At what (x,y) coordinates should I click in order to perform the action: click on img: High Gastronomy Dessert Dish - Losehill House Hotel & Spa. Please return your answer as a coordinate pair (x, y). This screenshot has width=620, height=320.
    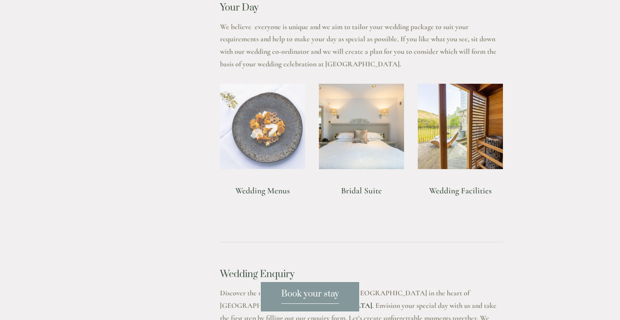
    Looking at the image, I should click on (263, 126).